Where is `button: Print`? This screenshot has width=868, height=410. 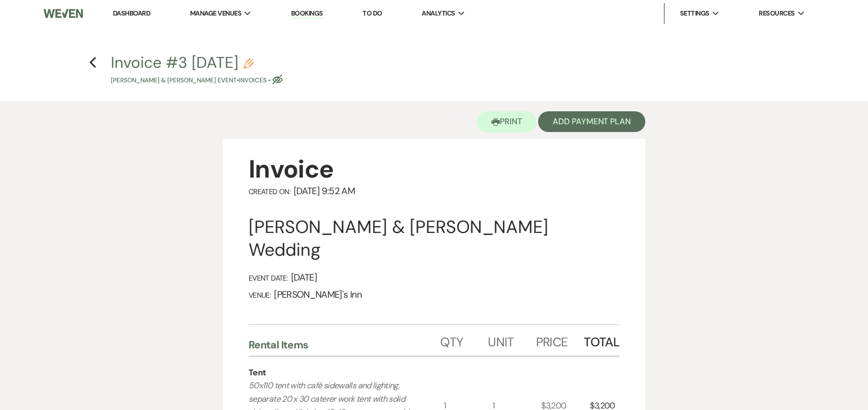
button: Print is located at coordinates (506, 122).